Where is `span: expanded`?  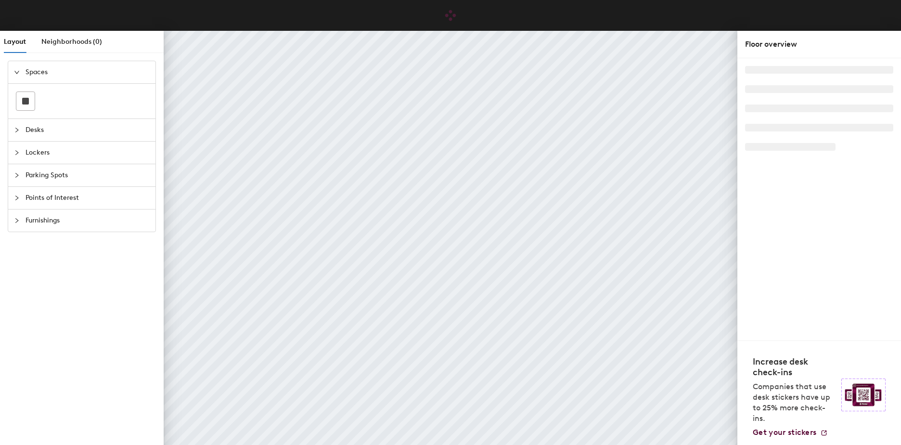
span: expanded is located at coordinates (17, 72).